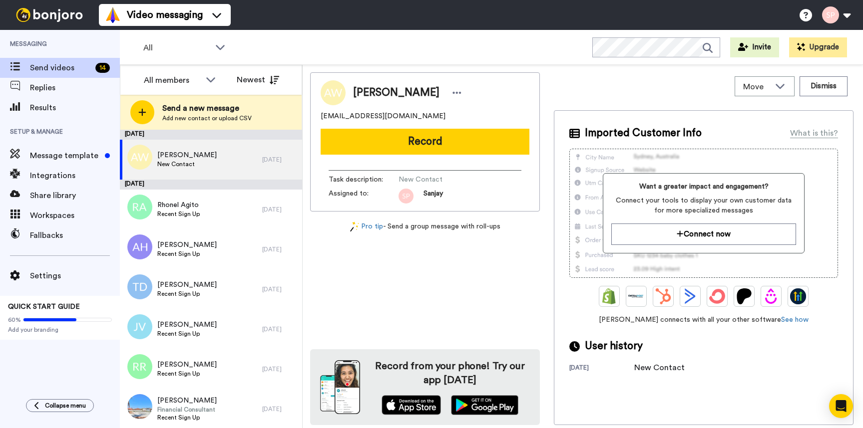 This screenshot has height=428, width=863. I want to click on img: Hubspot, so click(663, 297).